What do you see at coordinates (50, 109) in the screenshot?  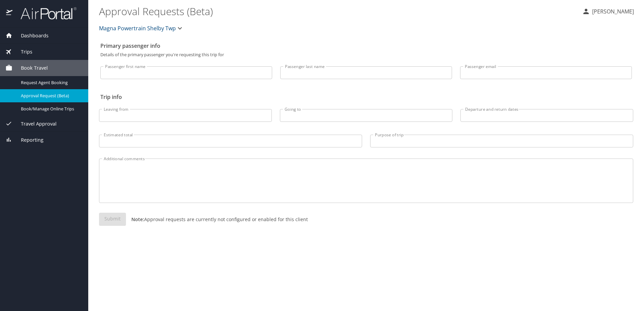 I see `span: Book/Manage Online Trips` at bounding box center [50, 109].